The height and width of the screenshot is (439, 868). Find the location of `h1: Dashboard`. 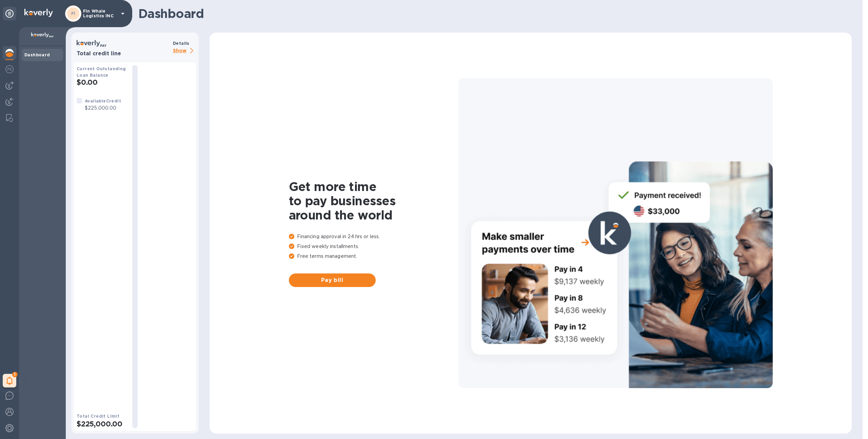

h1: Dashboard is located at coordinates (493, 14).